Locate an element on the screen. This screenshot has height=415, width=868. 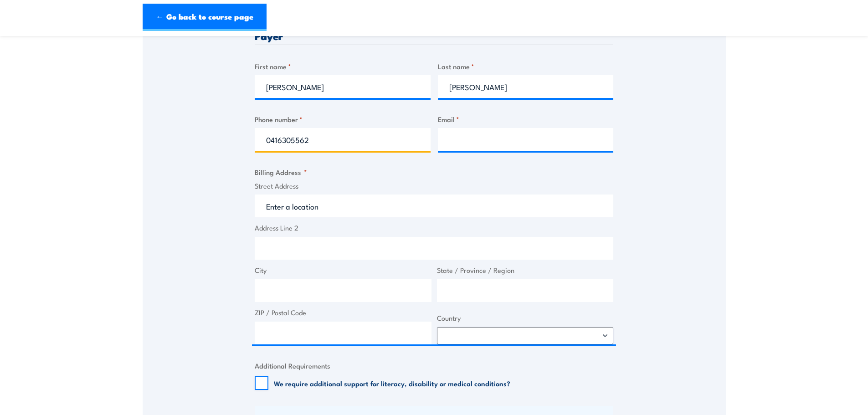
legend: Billing Address is located at coordinates (280, 172).